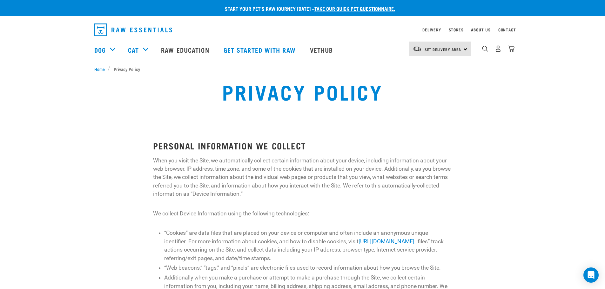 The image size is (605, 289). I want to click on h1: Privacy Policy, so click(302, 91).